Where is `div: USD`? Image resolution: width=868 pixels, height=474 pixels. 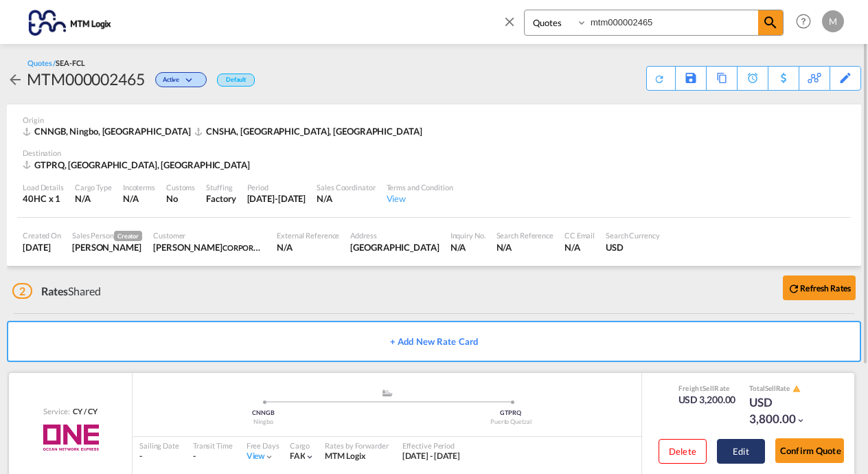
div: USD is located at coordinates (633, 248).